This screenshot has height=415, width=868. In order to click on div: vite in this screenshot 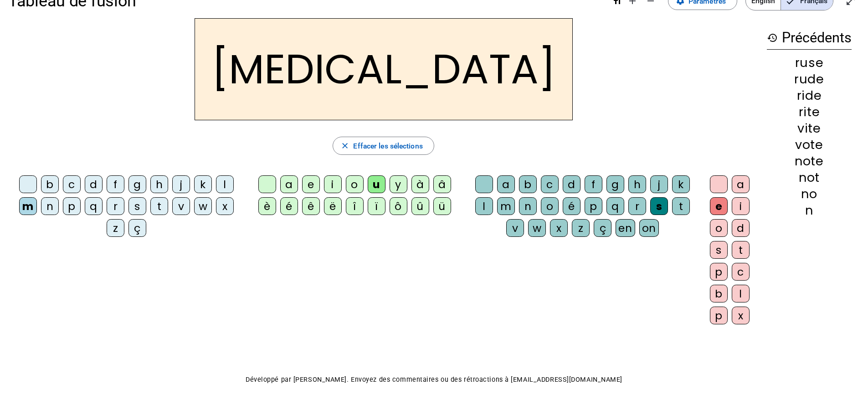, I will do `click(809, 128)`.